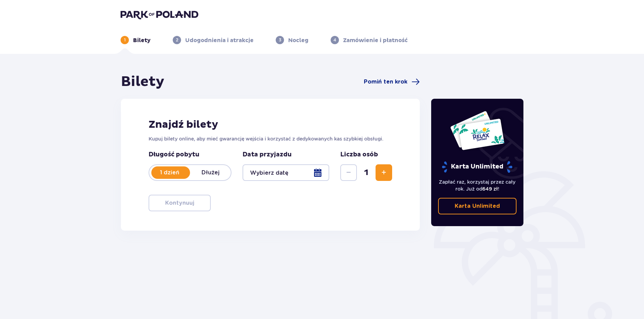 The height and width of the screenshot is (319, 644). I want to click on p: 4, so click(335, 40).